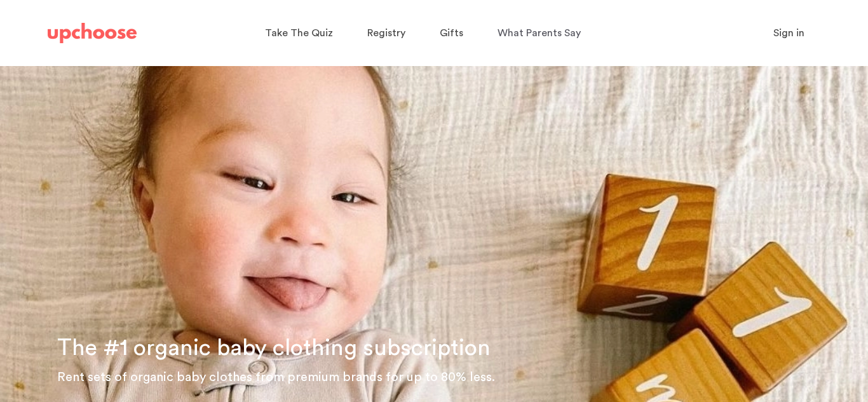 Image resolution: width=868 pixels, height=402 pixels. Describe the element at coordinates (541, 33) in the screenshot. I see `a: What Parents Say` at that location.